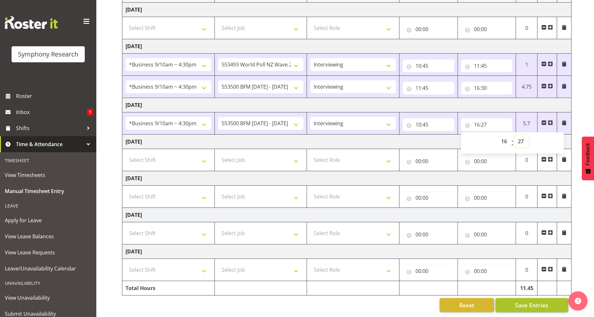  Describe the element at coordinates (55, 96) in the screenshot. I see `span: Roster` at that location.